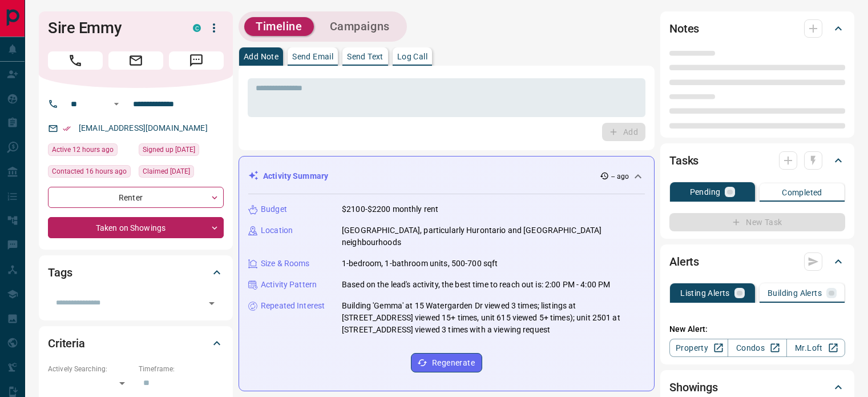  What do you see at coordinates (277, 230) in the screenshot?
I see `p: Location` at bounding box center [277, 230].